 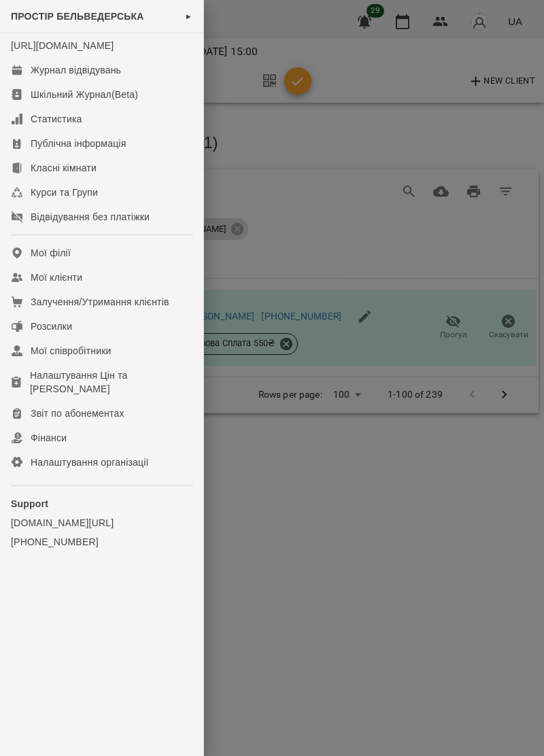 I want to click on div: Шкільний Журнал(Beta), so click(x=84, y=94).